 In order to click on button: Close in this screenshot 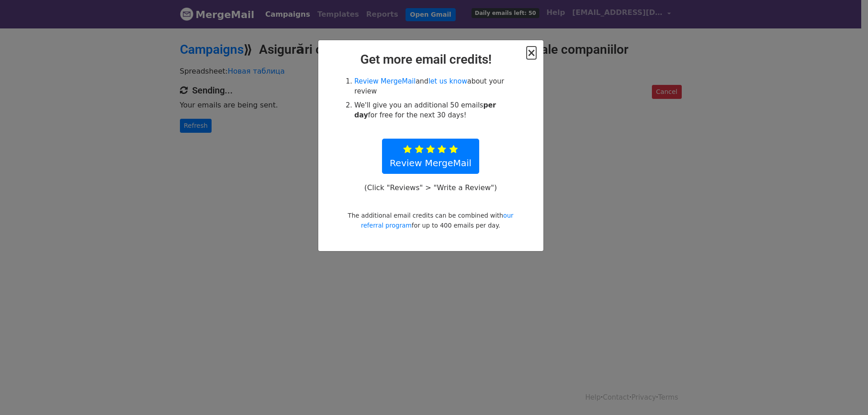, I will do `click(531, 53)`.